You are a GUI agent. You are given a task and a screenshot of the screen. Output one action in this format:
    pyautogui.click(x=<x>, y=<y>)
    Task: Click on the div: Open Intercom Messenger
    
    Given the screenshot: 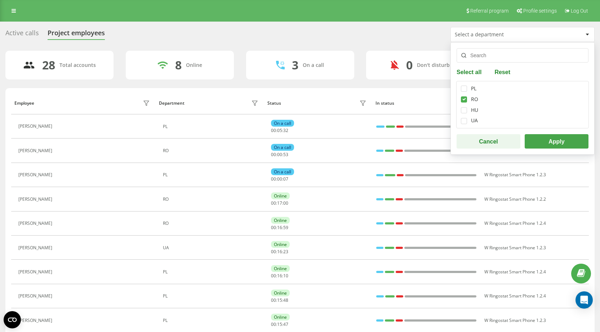 What is the action you would take?
    pyautogui.click(x=584, y=300)
    